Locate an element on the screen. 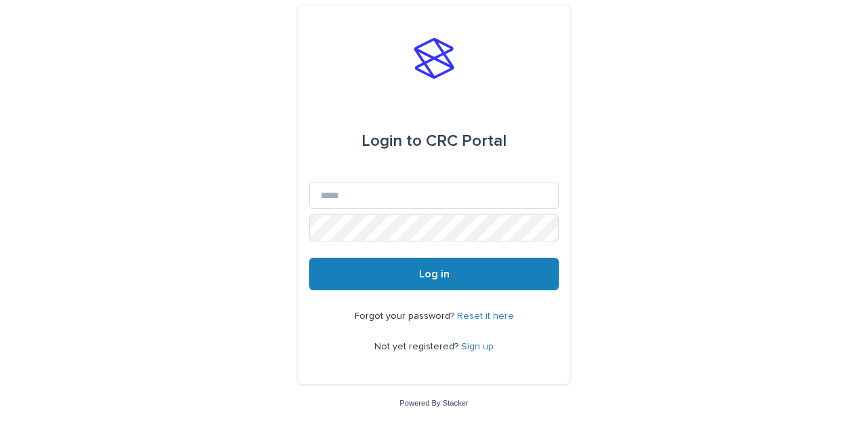 The height and width of the screenshot is (428, 868). span: Not yet registered? is located at coordinates (417, 346).